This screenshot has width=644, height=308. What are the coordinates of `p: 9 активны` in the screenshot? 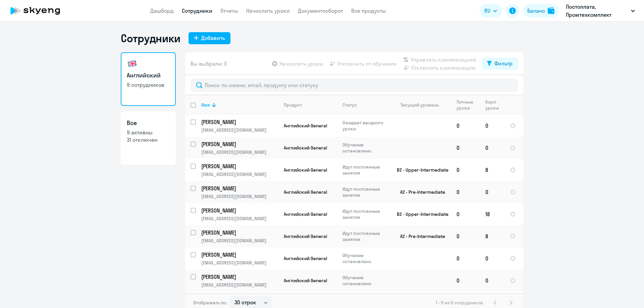 It's located at (148, 132).